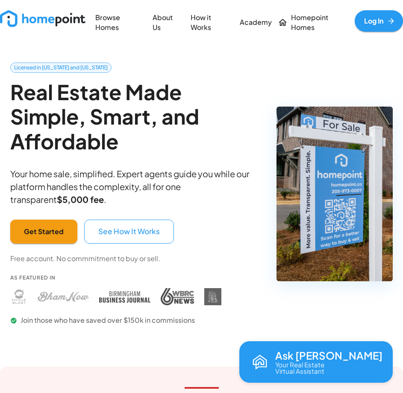 This screenshot has width=403, height=393. Describe the element at coordinates (63, 296) in the screenshot. I see `img: Bham Now press coverage - Homepoint featured in Bham Now` at that location.